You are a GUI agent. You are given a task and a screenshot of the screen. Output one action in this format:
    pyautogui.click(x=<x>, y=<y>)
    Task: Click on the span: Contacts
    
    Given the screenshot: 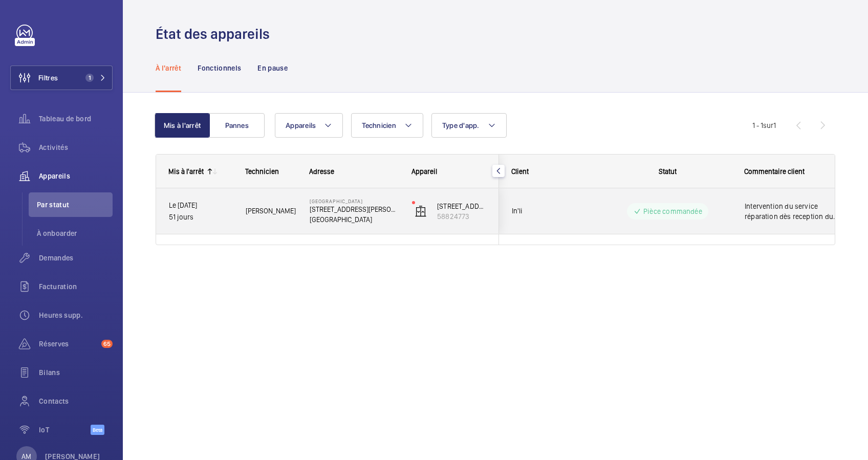 What is the action you would take?
    pyautogui.click(x=76, y=401)
    